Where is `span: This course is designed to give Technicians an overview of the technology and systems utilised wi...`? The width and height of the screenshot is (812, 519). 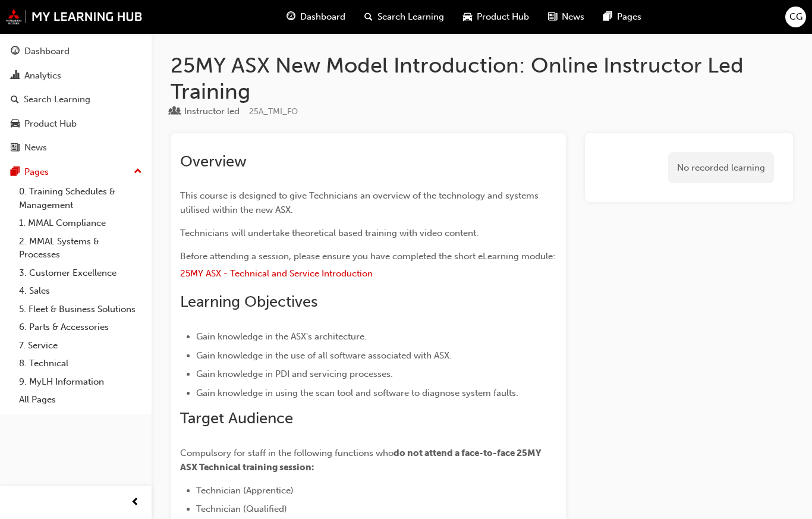
span: This course is designed to give Technicians an overview of the technology and systems utilised wi... is located at coordinates (360, 203).